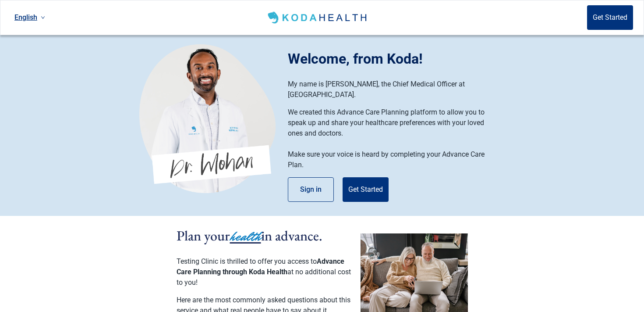 The image size is (644, 312). Describe the element at coordinates (43, 18) in the screenshot. I see `span: down` at that location.